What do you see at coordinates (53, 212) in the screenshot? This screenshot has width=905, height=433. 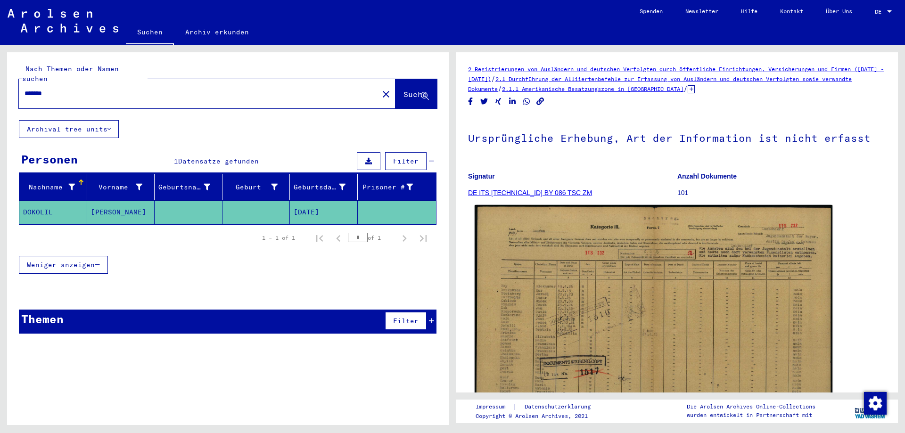 I see `mat-cell: DOKOLIL` at bounding box center [53, 212].